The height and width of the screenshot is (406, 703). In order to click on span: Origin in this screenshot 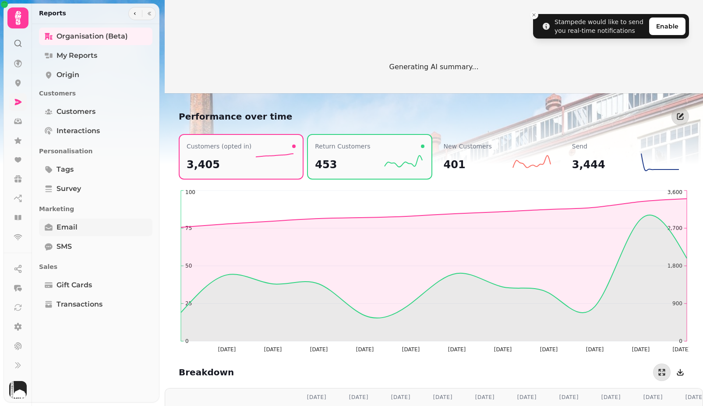, I will do `click(68, 75)`.